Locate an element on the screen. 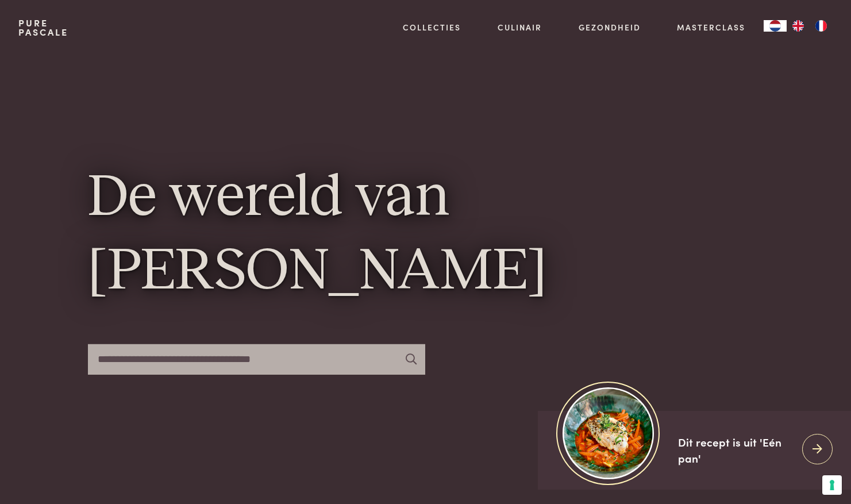 The width and height of the screenshot is (851, 504). a: Collecties is located at coordinates (431, 27).